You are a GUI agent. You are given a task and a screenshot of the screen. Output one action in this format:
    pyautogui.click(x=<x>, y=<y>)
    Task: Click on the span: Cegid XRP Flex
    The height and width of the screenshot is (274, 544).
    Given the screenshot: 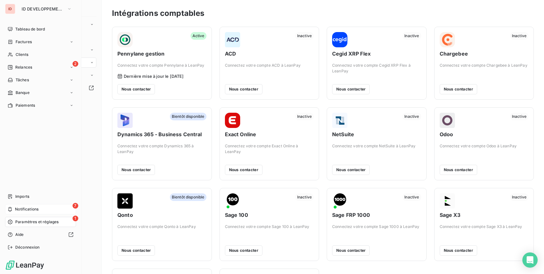 What is the action you would take?
    pyautogui.click(x=376, y=54)
    